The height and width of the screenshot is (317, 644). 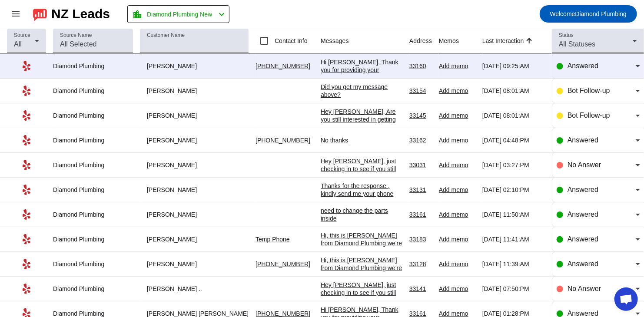 I want to click on span: All, so click(x=18, y=44).